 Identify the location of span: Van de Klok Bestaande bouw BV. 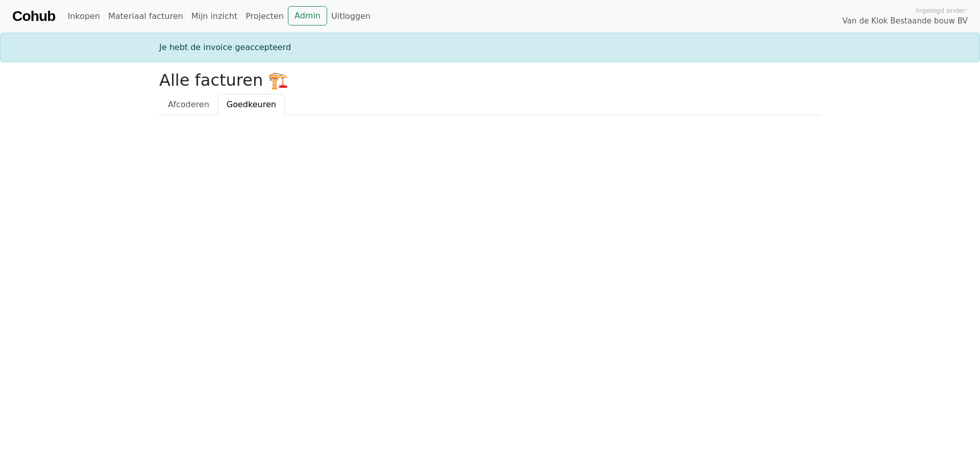
(905, 21).